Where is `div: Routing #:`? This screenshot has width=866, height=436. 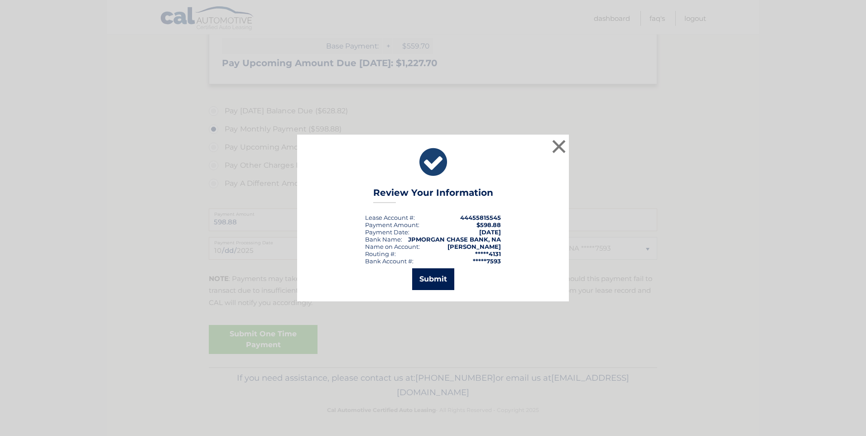
div: Routing #: is located at coordinates (380, 254).